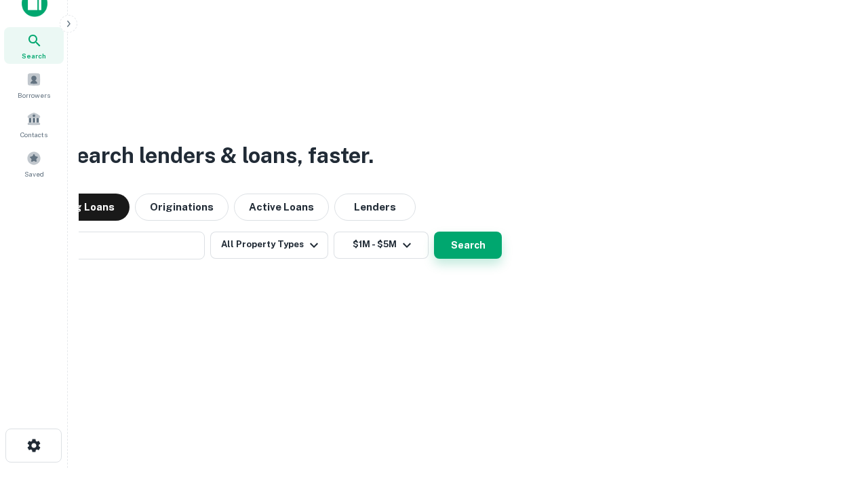  Describe the element at coordinates (34, 95) in the screenshot. I see `span: Borrowers` at that location.